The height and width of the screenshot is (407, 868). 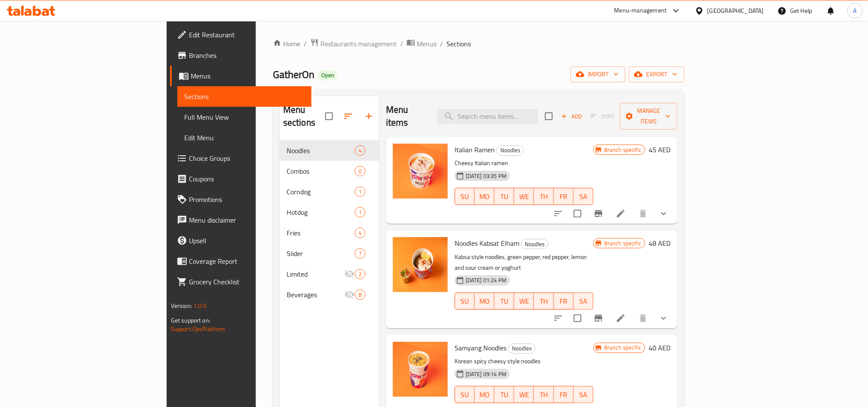 What do you see at coordinates (321, 232) in the screenshot?
I see `div: Fries` at bounding box center [321, 232].